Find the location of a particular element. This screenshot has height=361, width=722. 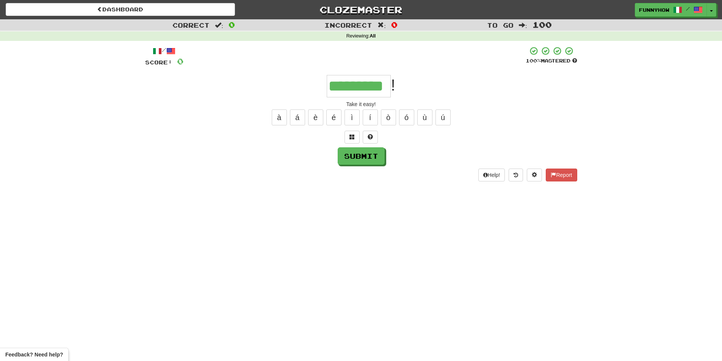

a: Funnyhow / is located at coordinates (671, 10).